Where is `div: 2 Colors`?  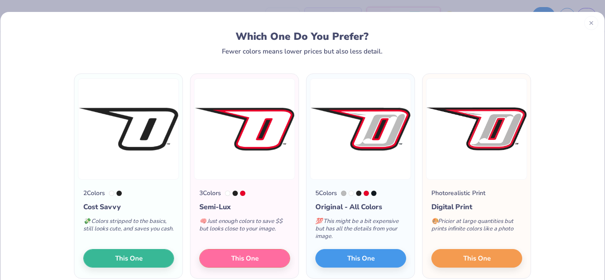
div: 2 Colors is located at coordinates (94, 193).